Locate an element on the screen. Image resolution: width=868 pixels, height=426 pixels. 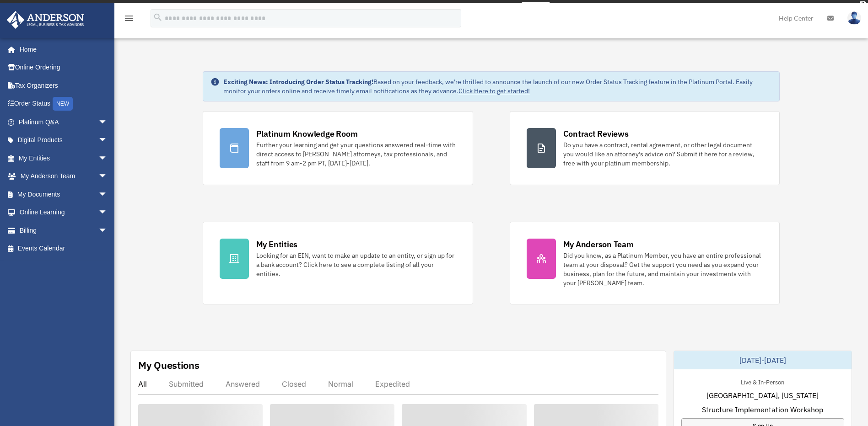
div: Live & In-Person is located at coordinates (762, 381).